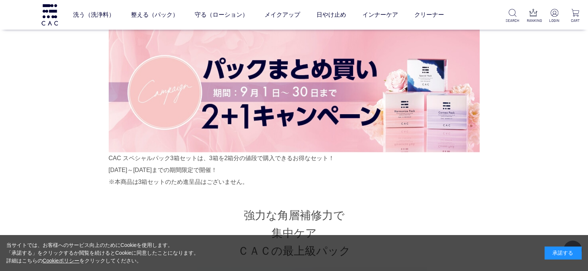 This screenshot has height=271, width=588. I want to click on a: 洗う（洗浄料）, so click(94, 15).